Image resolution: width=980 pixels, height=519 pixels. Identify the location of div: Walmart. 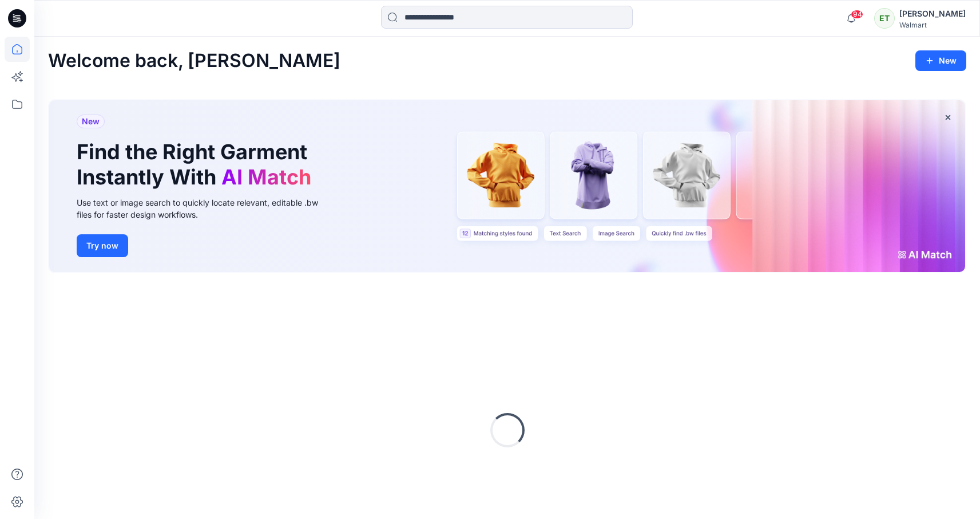
(932, 24).